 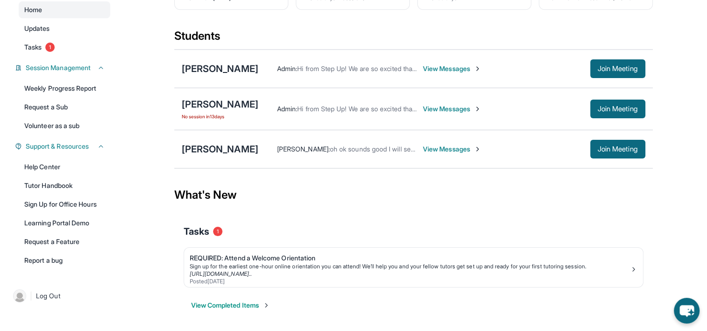 I want to click on a: Weekly Progress Report, so click(x=64, y=88).